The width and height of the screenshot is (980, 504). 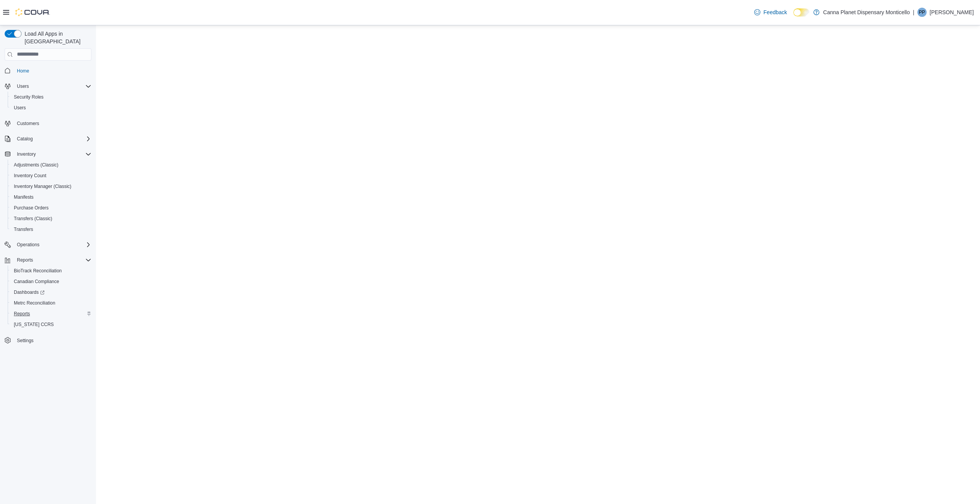 I want to click on span: PP, so click(x=922, y=12).